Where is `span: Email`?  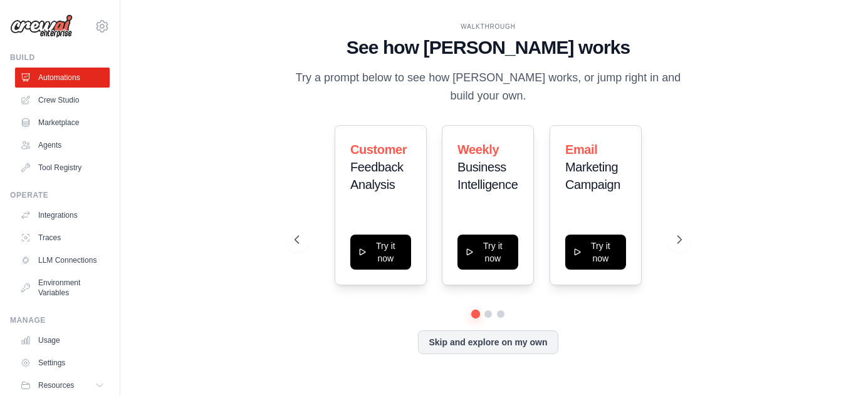 span: Email is located at coordinates (581, 150).